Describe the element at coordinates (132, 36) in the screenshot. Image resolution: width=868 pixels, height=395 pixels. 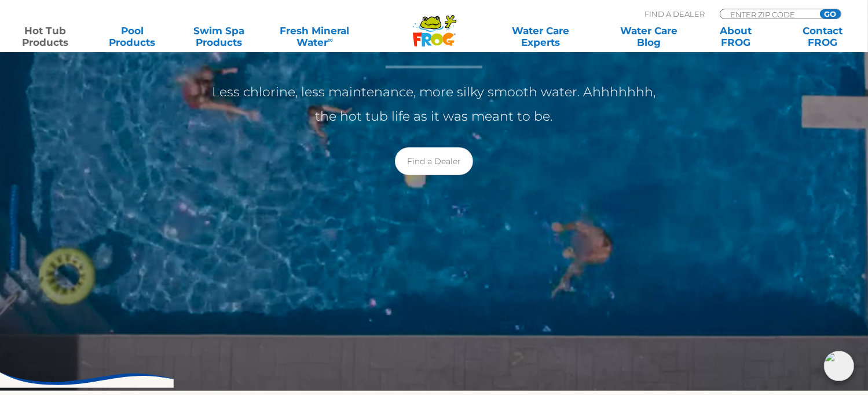
I see `a: PoolProducts` at that location.